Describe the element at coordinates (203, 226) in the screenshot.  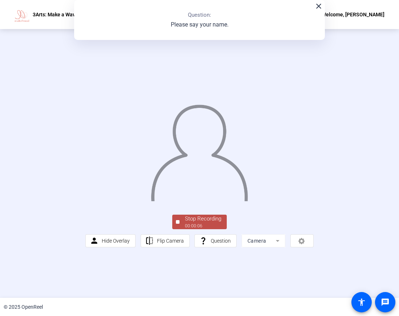
I see `div: 00:00:06` at that location.